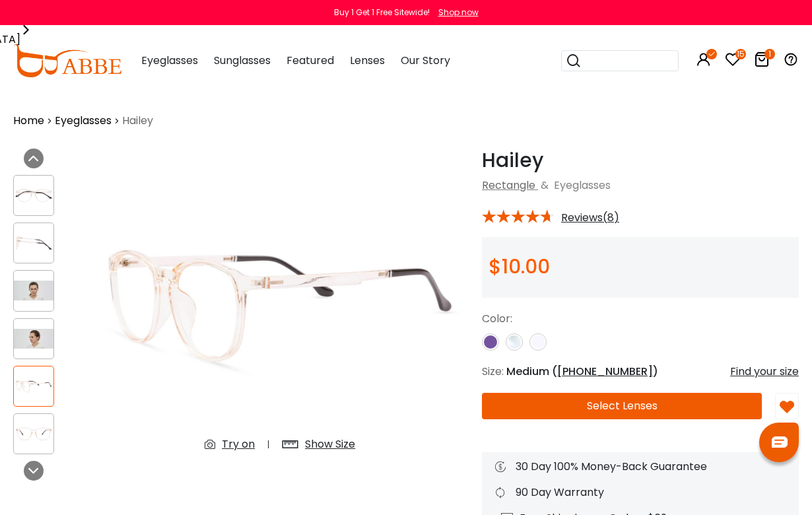 Image resolution: width=812 pixels, height=515 pixels. I want to click on i: 1, so click(770, 54).